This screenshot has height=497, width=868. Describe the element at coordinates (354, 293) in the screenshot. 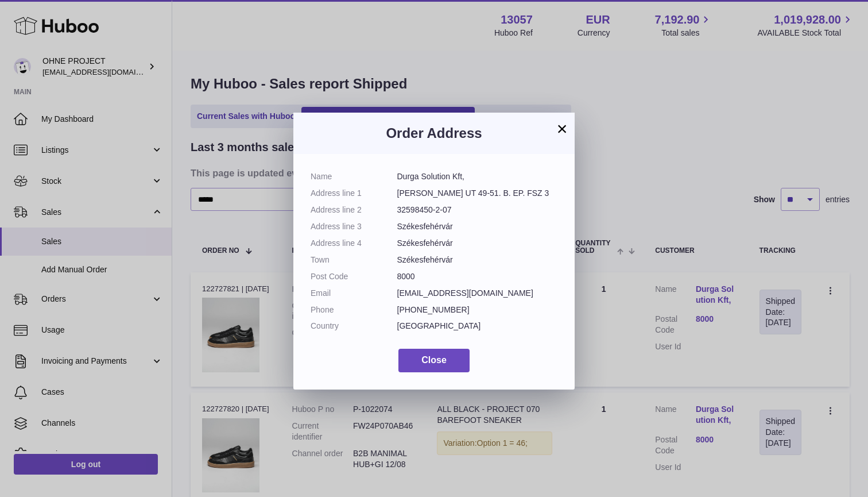

I see `dt: Email` at that location.